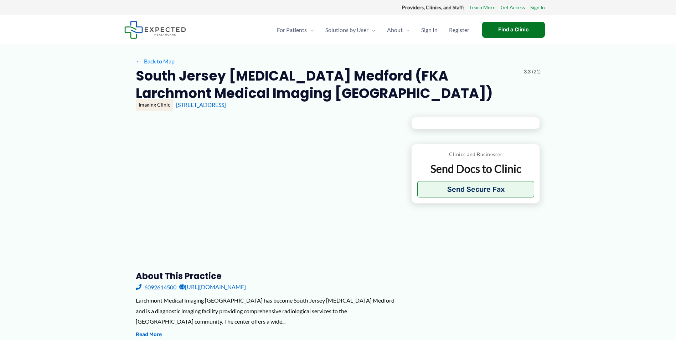 This screenshot has width=676, height=340. I want to click on span: 3.3, so click(527, 72).